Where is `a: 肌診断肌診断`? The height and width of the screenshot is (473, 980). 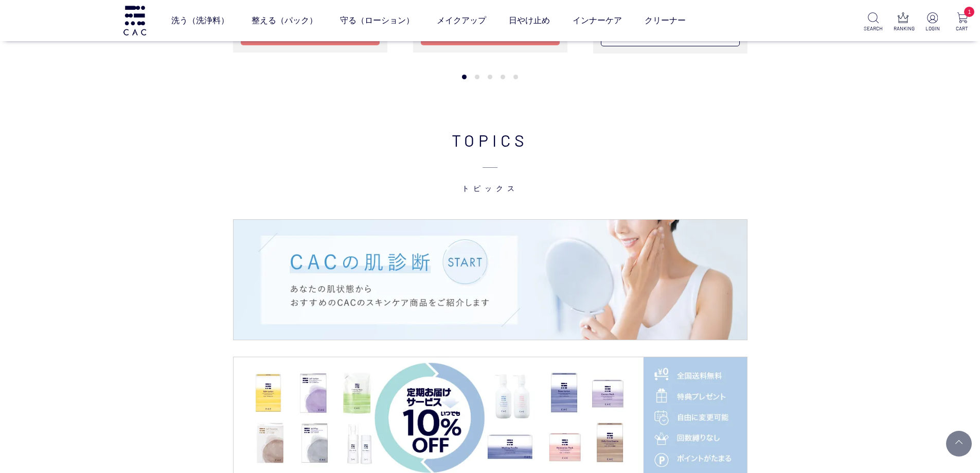
a: 肌診断肌診断 is located at coordinates (490, 279).